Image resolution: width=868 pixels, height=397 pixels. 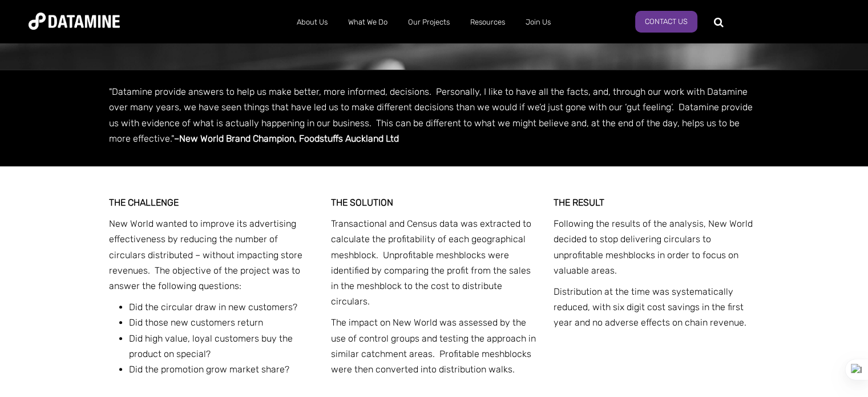 What do you see at coordinates (213, 307) in the screenshot?
I see `span: Did the circular draw in new customers?` at bounding box center [213, 307].